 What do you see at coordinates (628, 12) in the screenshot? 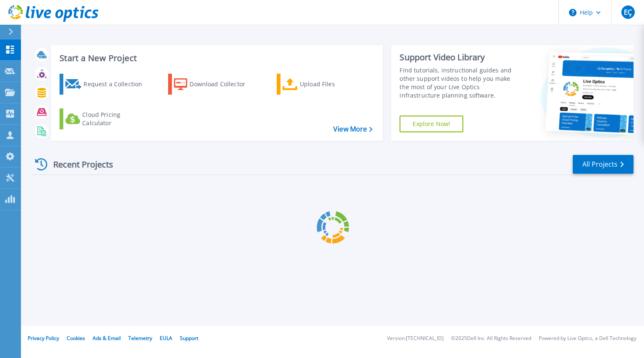
I see `span: EÇ` at bounding box center [628, 12].